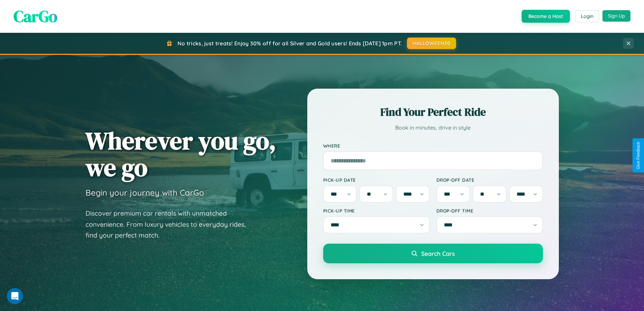 This screenshot has height=311, width=644. Describe the element at coordinates (181, 154) in the screenshot. I see `h1: Wherever you go, we go` at that location.